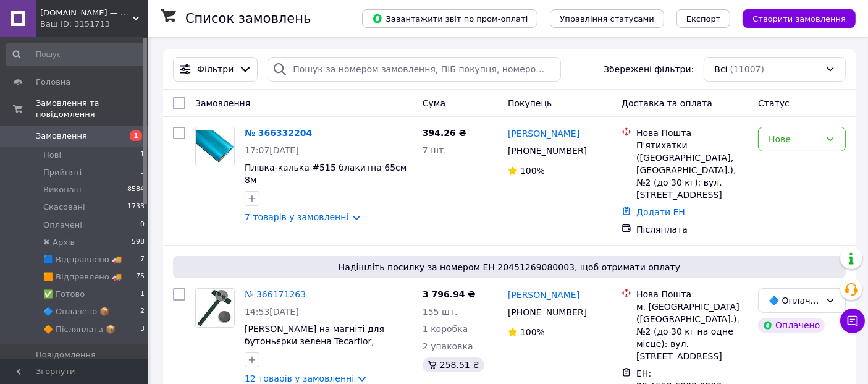 This screenshot has height=384, width=868. What do you see at coordinates (326, 174) in the screenshot?
I see `a: Плівка-калька #515 блакитна 65см 8м` at bounding box center [326, 174].